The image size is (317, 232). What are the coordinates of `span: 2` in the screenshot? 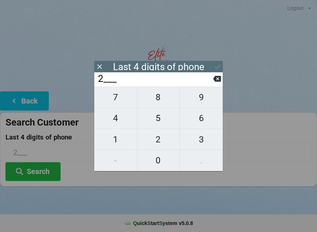 It's located at (159, 139).